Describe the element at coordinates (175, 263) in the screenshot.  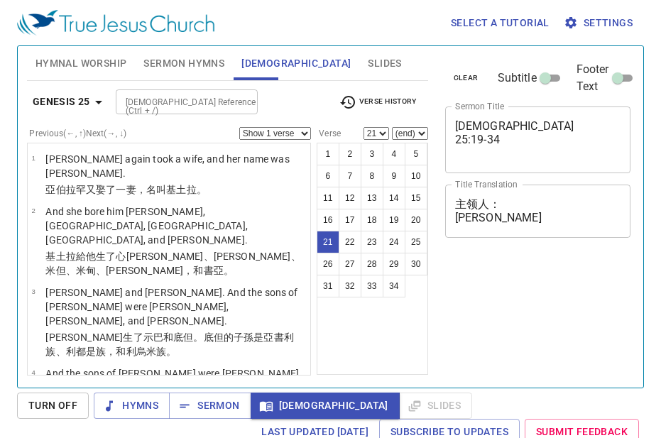
I see `p: 基土拉給他生` at that location.